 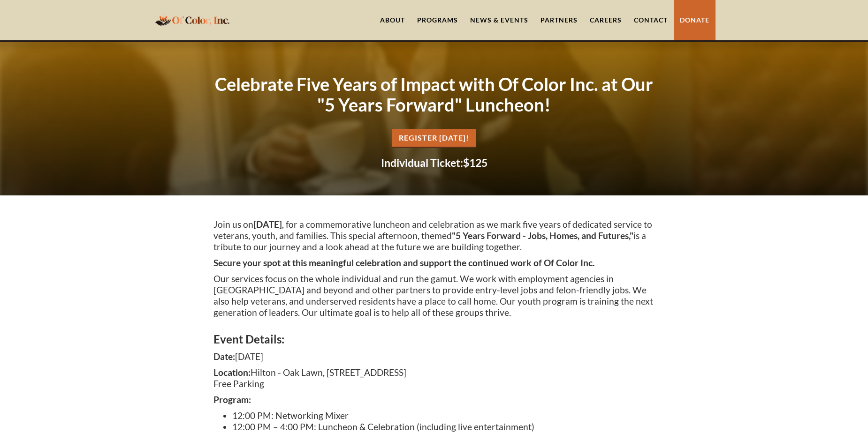 I want to click on h2: $125, so click(x=434, y=162).